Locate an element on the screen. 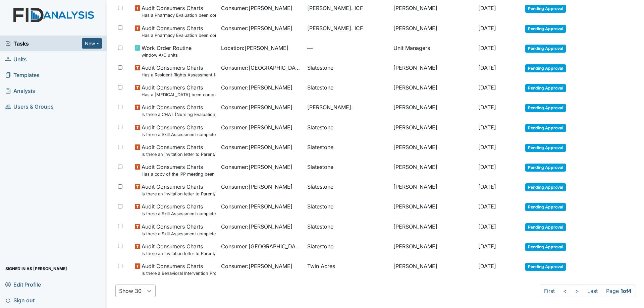  span: Page is located at coordinates (619, 291).